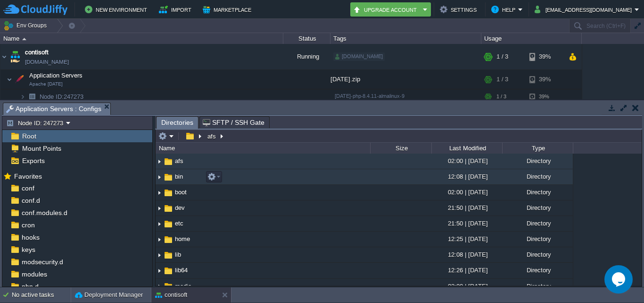  Describe the element at coordinates (36, 123) in the screenshot. I see `button: Node ID: 247273` at that location.